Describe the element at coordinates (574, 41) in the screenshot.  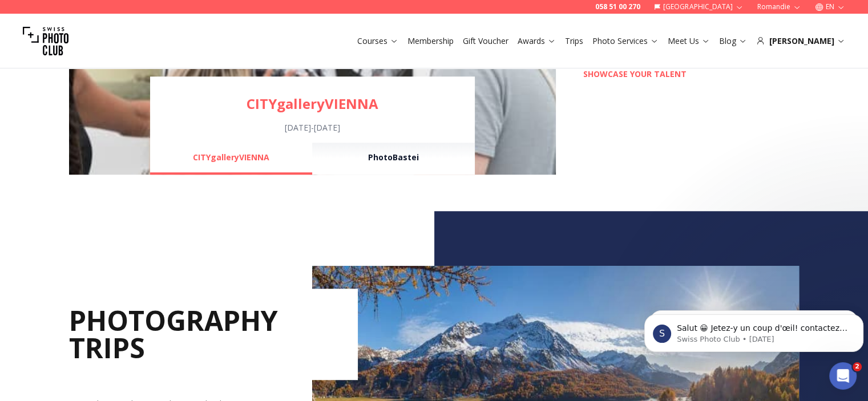
I see `a: Trips` at that location.